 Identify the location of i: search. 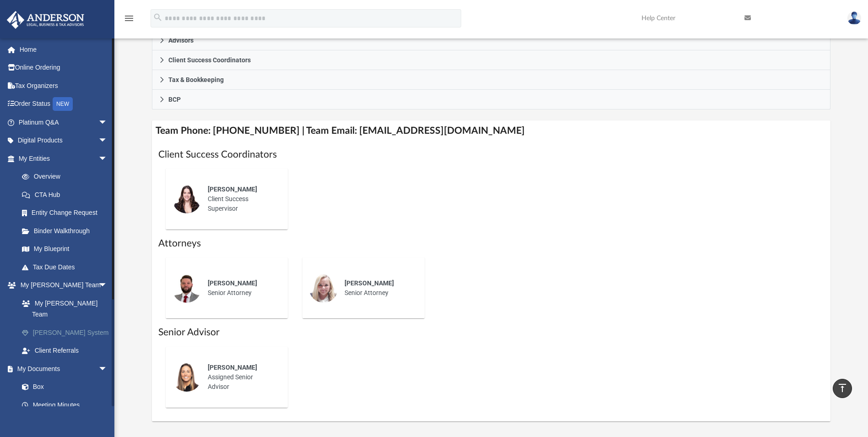
(158, 18).